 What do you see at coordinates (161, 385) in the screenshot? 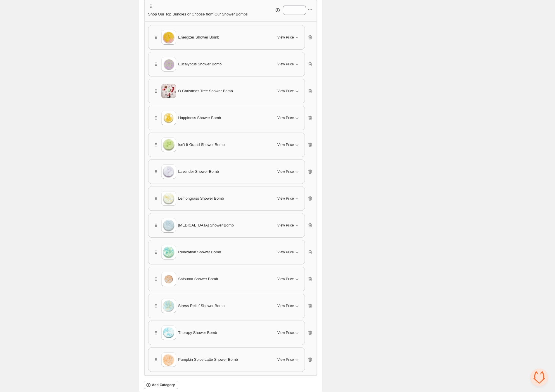
I see `button: Add Category` at bounding box center [161, 385].